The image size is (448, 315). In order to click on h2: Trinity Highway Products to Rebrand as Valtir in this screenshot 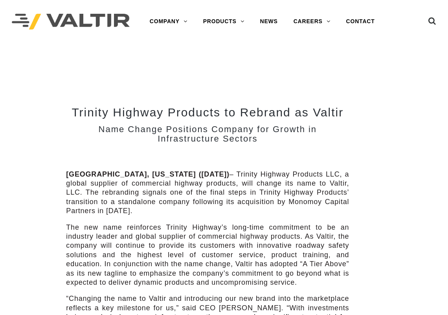, I will do `click(207, 112)`.